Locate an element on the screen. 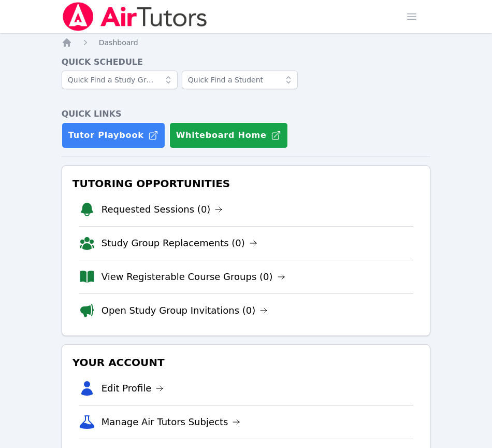 The width and height of the screenshot is (492, 448). nav: Breadcrumb is located at coordinates (246, 43).